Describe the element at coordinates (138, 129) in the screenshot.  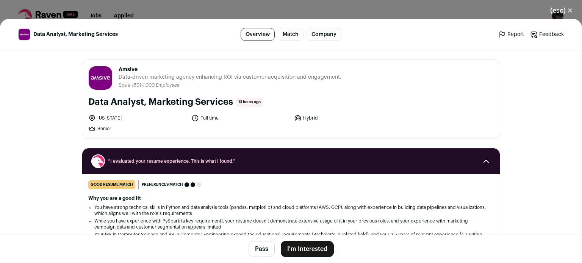
I see `li: Senior` at that location.